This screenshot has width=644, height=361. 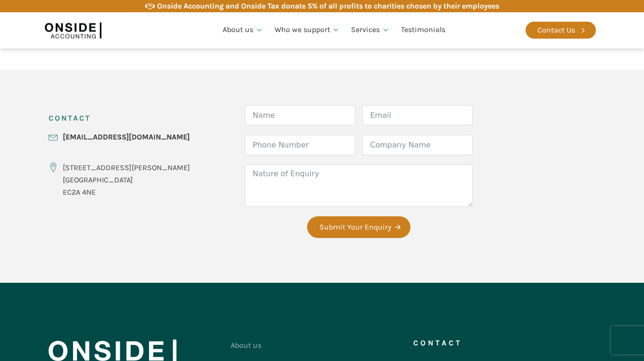 What do you see at coordinates (370, 30) in the screenshot?
I see `a: Services` at bounding box center [370, 30].